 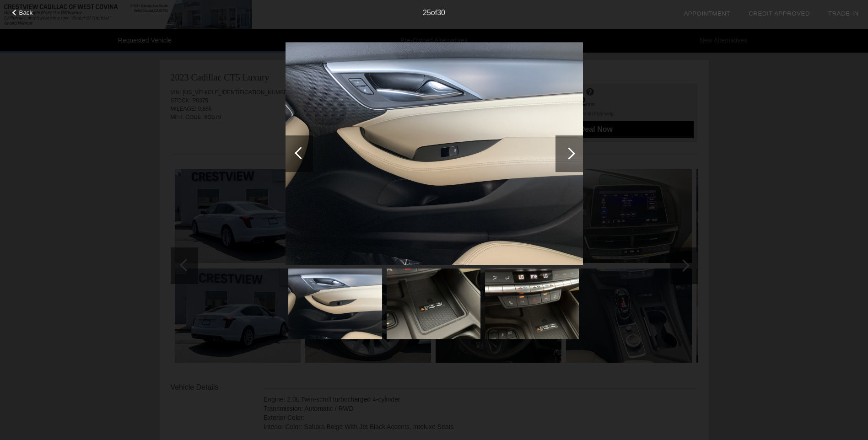 What do you see at coordinates (531, 304) in the screenshot?
I see `img: 27.jpg` at bounding box center [531, 304].